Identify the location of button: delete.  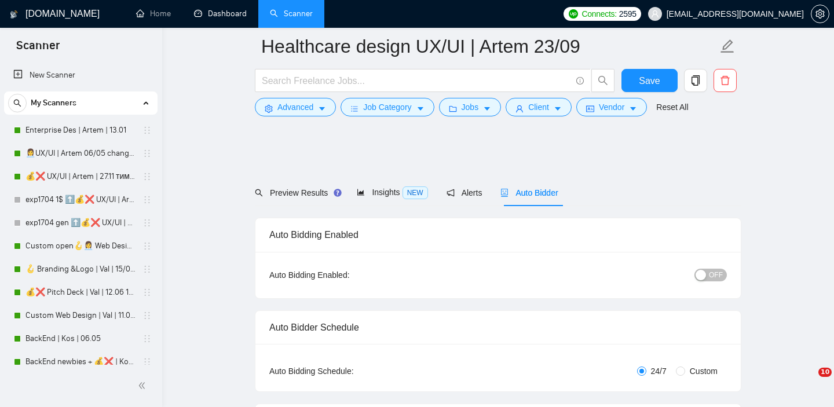
(725, 81).